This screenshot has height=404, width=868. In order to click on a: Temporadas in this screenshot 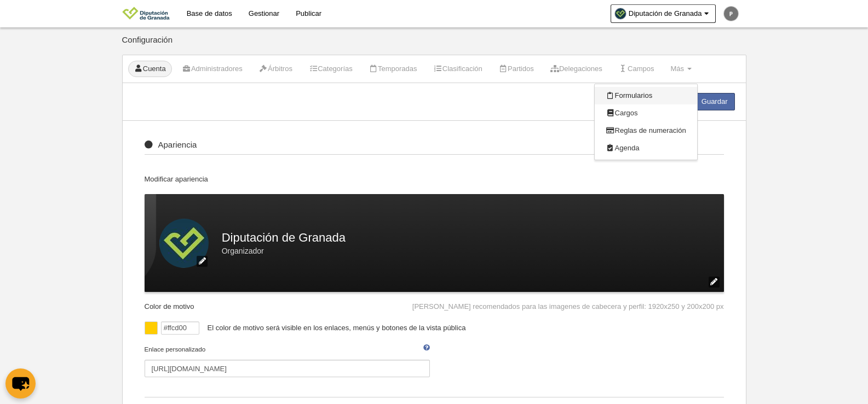, I will do `click(393, 69)`.